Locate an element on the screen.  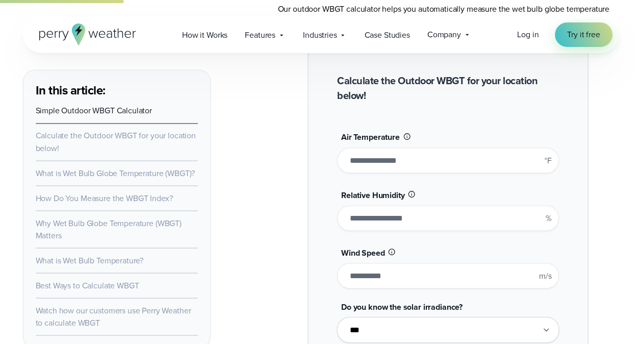
a: Log in is located at coordinates (528, 35).